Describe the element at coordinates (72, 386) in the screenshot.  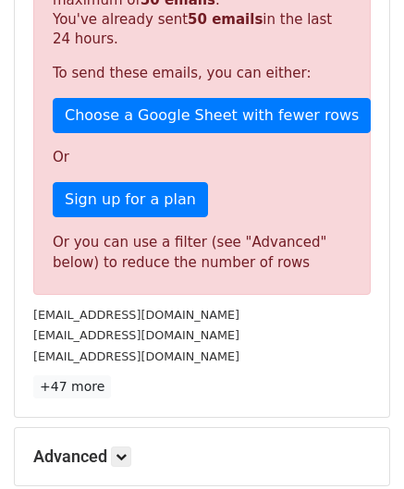
I see `a: +47 more` at that location.